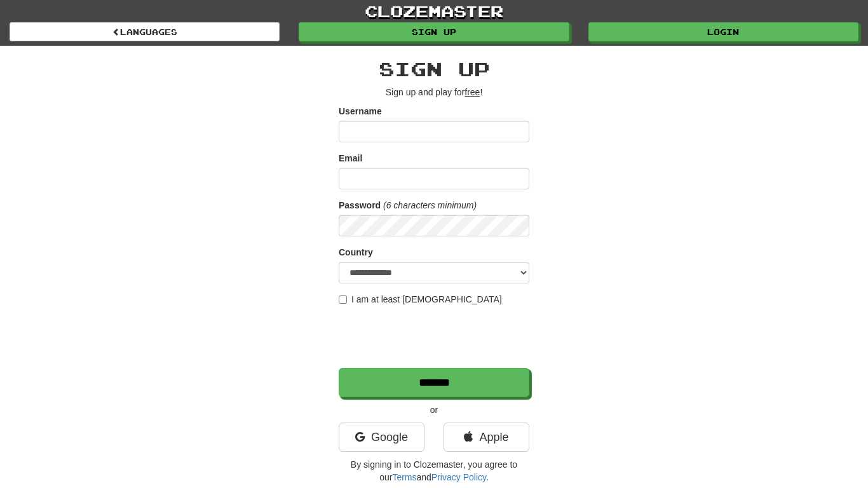 The width and height of the screenshot is (868, 488). I want to click on a: Google, so click(381, 437).